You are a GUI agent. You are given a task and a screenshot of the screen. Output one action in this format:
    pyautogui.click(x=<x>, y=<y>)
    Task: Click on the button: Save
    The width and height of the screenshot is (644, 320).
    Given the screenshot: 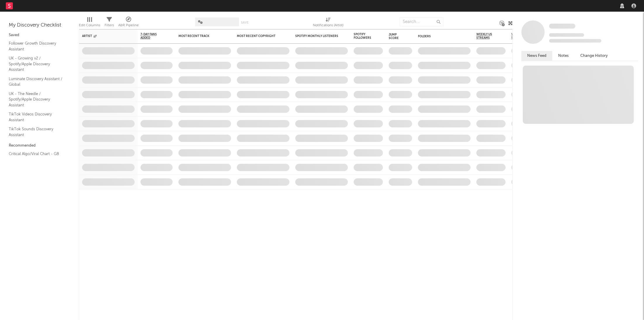 What is the action you would take?
    pyautogui.click(x=245, y=22)
    